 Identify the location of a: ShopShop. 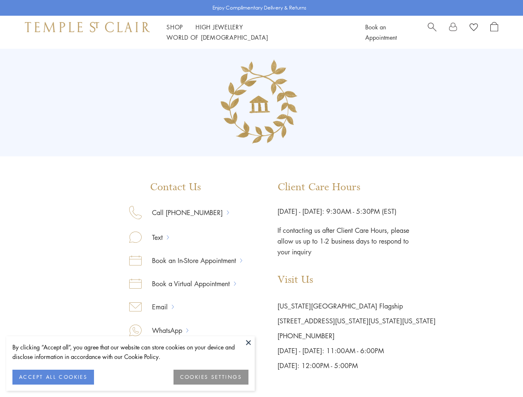
(175, 27).